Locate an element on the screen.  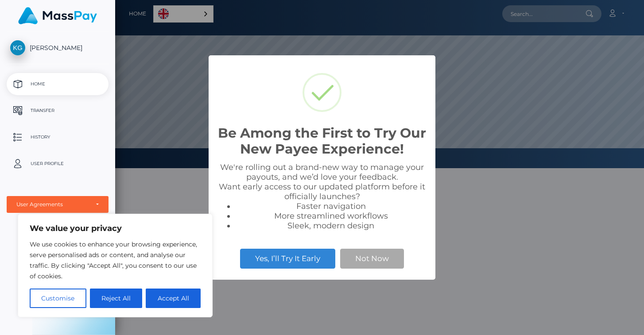
p: We use cookies to enhance your browsing experience, serve personalised ads or content, and analys... is located at coordinates (115, 260).